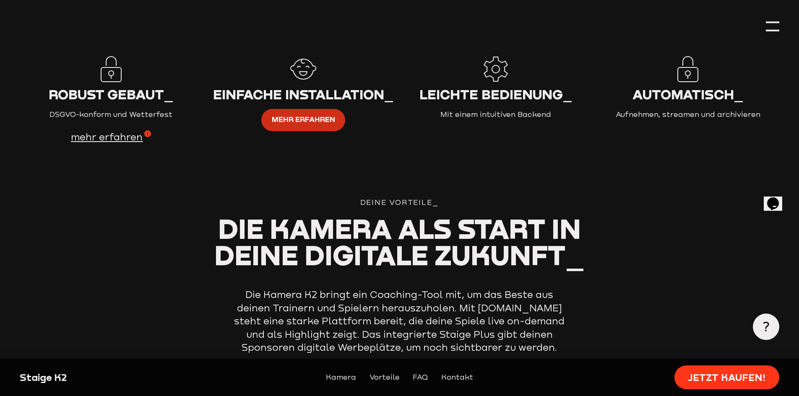  What do you see at coordinates (688, 94) in the screenshot?
I see `span: Automatisch_` at bounding box center [688, 94].